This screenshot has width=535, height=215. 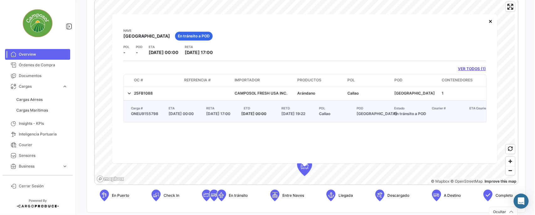 What do you see at coordinates (511, 7) in the screenshot?
I see `span: Enter fullscreen` at bounding box center [511, 7].